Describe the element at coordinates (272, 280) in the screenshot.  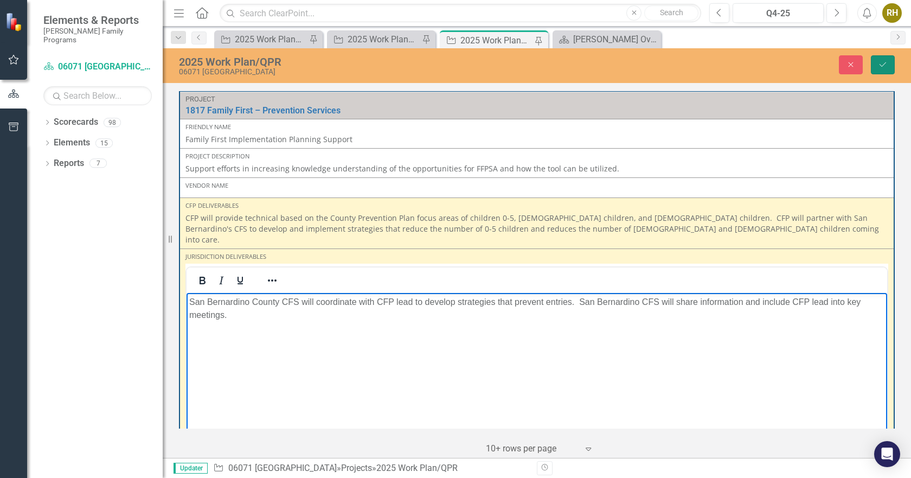
I see `button: Reveal or hide additional toolbar items` at that location.